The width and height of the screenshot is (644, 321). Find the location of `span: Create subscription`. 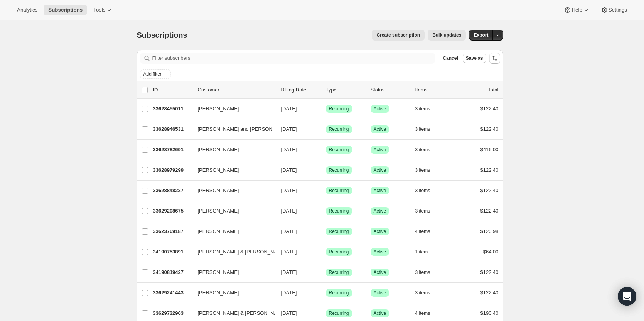

span: Create subscription is located at coordinates (398, 35).